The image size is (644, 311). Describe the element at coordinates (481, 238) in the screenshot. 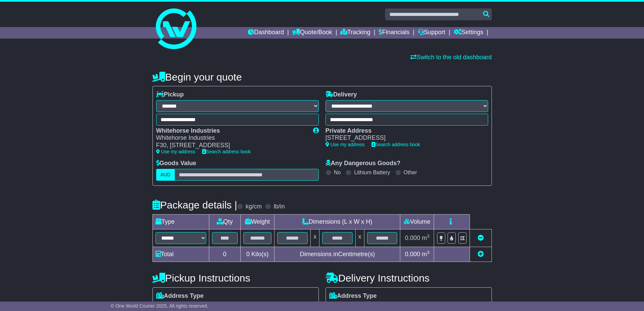

I see `a: Remove this item` at that location.